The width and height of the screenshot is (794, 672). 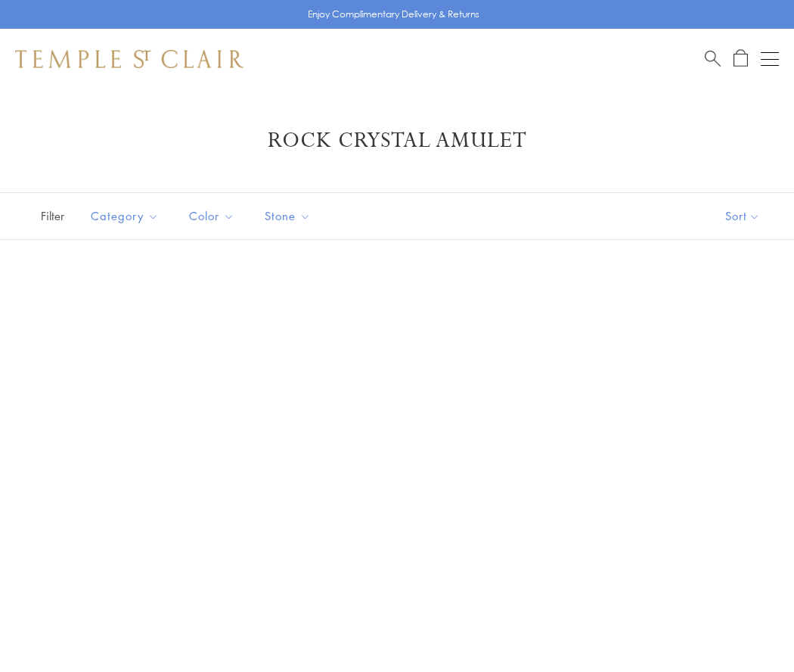 What do you see at coordinates (129, 59) in the screenshot?
I see `img: Temple St. Clair` at bounding box center [129, 59].